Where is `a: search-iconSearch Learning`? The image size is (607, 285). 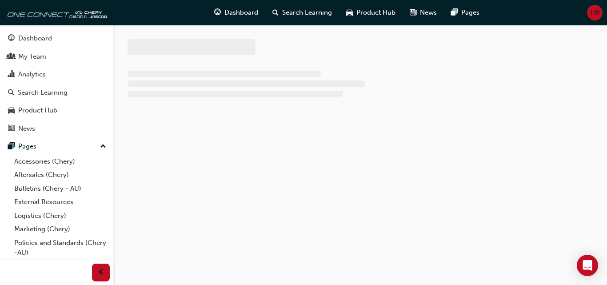 a: search-iconSearch Learning is located at coordinates (302, 12).